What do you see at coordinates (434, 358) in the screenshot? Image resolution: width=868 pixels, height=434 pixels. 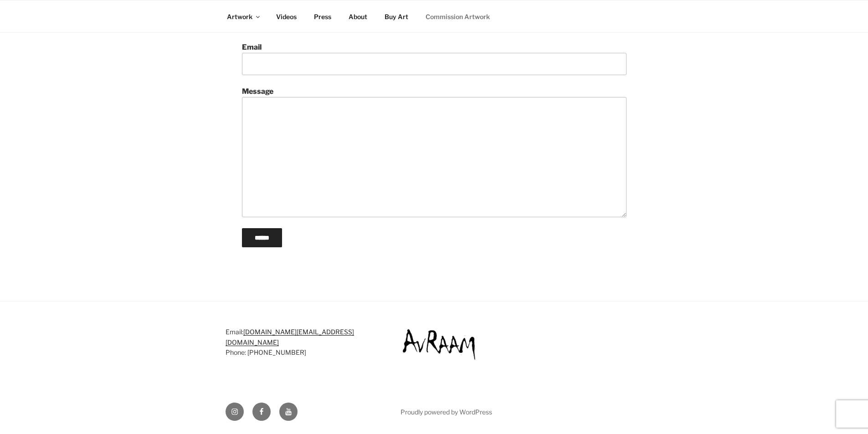 I see `aside: Footer` at bounding box center [434, 358].